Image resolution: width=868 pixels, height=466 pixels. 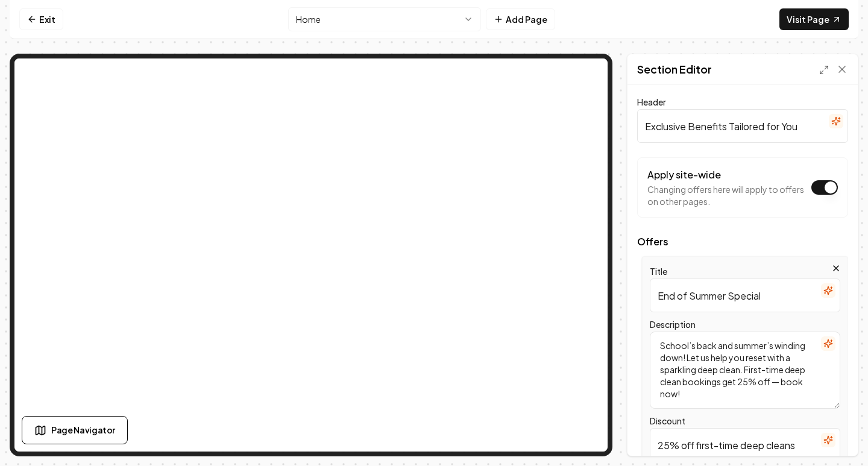 I want to click on input: Discount, so click(x=745, y=445).